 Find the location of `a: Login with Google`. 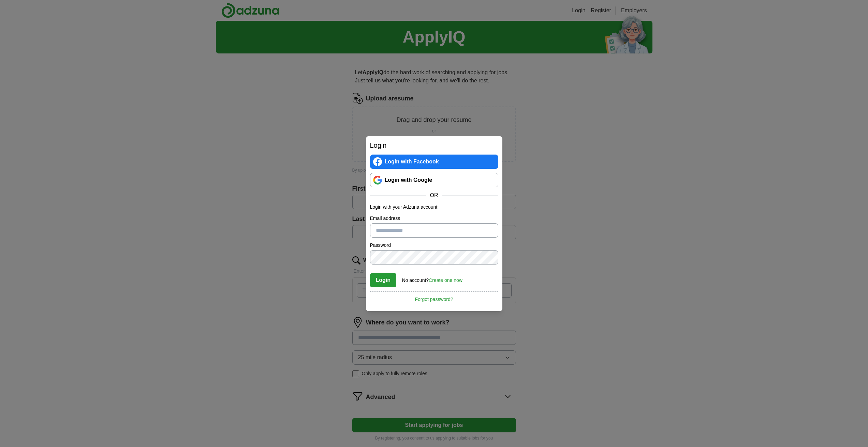

a: Login with Google is located at coordinates (434, 180).